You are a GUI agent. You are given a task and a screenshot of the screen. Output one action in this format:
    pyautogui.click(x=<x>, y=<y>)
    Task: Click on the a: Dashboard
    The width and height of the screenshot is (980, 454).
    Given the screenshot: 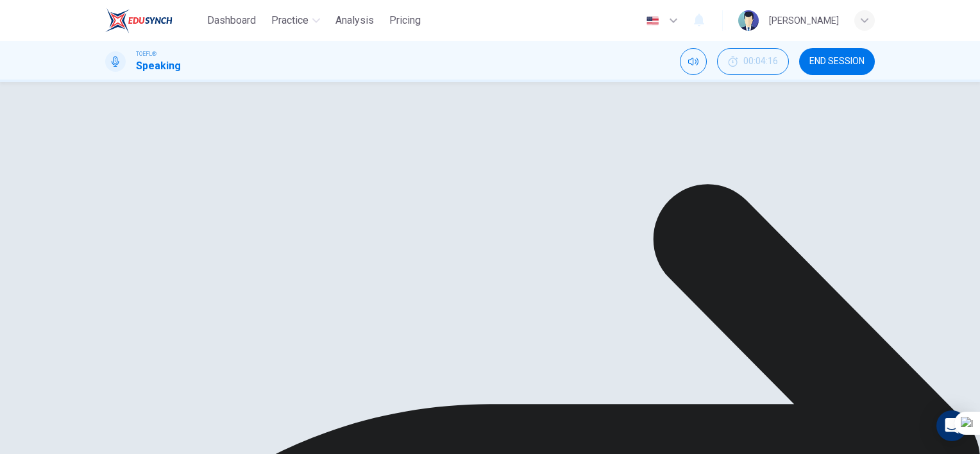 What is the action you would take?
    pyautogui.click(x=231, y=20)
    